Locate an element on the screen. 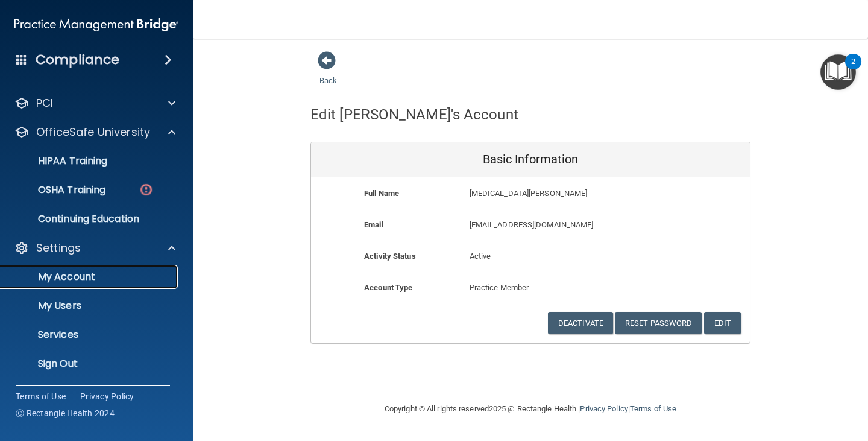 The width and height of the screenshot is (868, 441). p: Practice Member is located at coordinates (530, 288).